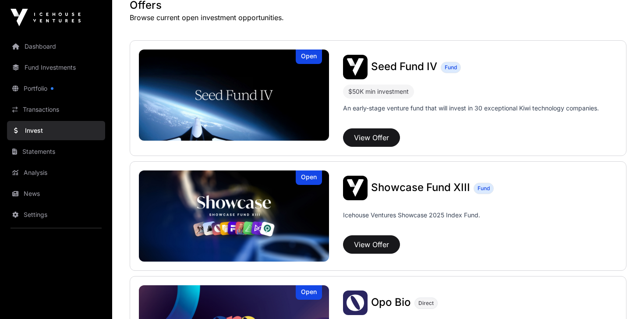  I want to click on a: Analysis, so click(56, 173).